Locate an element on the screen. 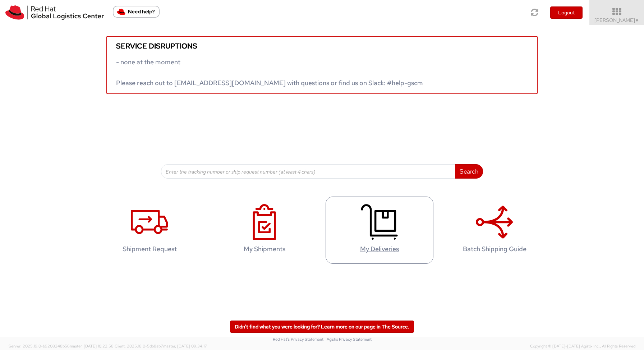 Image resolution: width=644 pixels, height=350 pixels. span: Client: 2025.18.0-5db8ab7 is located at coordinates (161, 346).